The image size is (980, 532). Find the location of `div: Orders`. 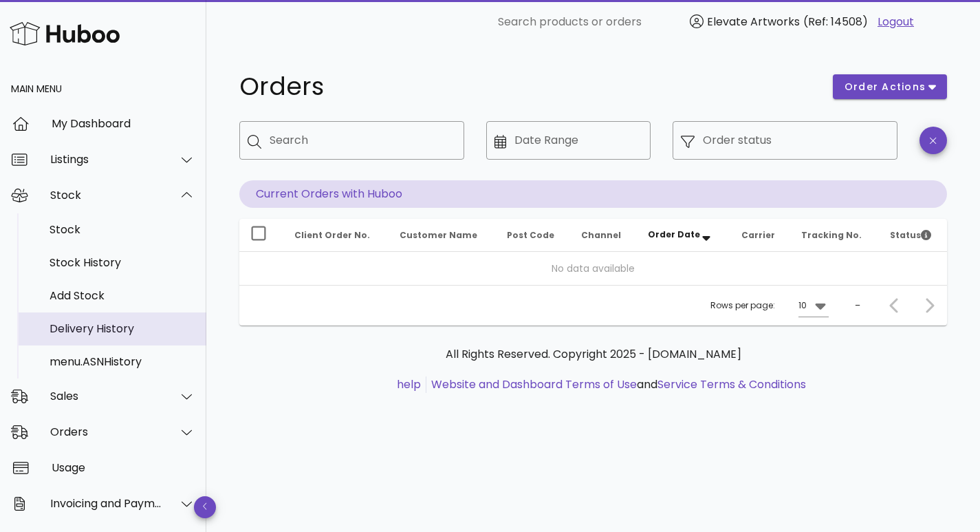

div: Orders is located at coordinates (106, 432).